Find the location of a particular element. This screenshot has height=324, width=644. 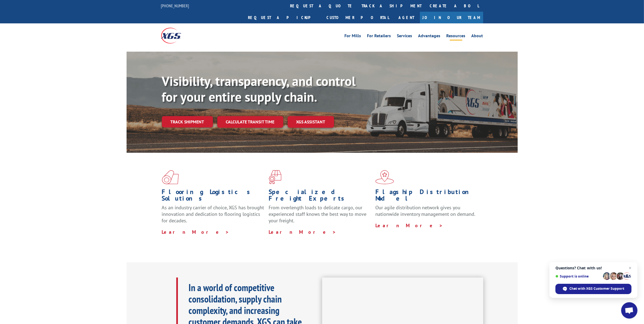

a: Advantages is located at coordinates (429, 36).